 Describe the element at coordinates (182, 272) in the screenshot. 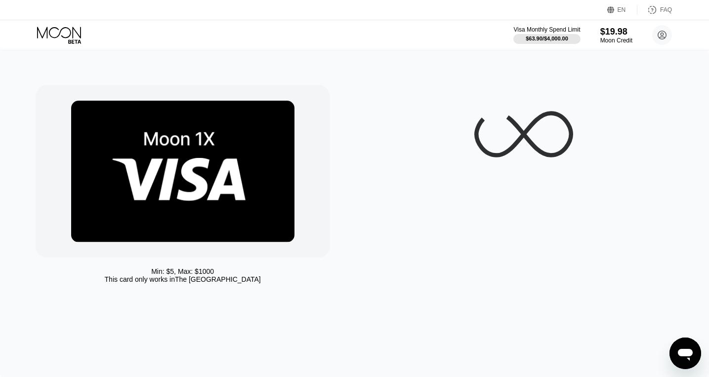

I see `div: Min: $ 5 , Max: $ 1000` at that location.